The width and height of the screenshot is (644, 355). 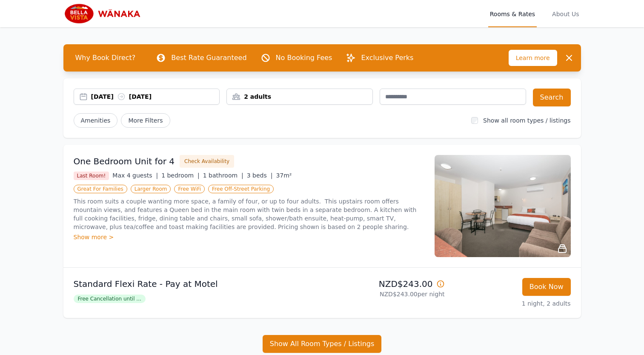 What do you see at coordinates (511, 303) in the screenshot?
I see `p: 1 night, 2 adults` at bounding box center [511, 303].